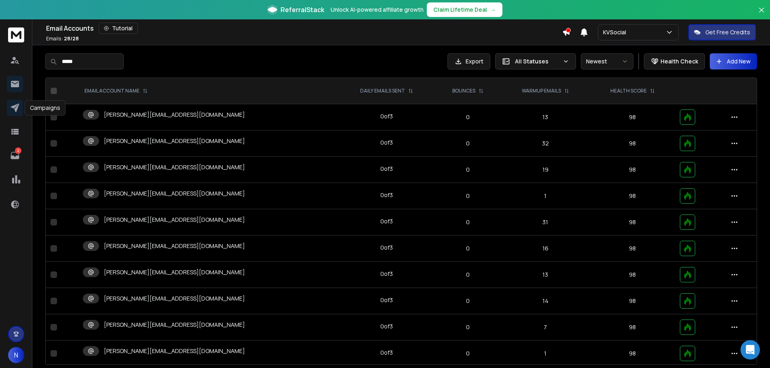 The height and width of the screenshot is (368, 770). Describe the element at coordinates (722, 32) in the screenshot. I see `button: Get Free Credits` at that location.